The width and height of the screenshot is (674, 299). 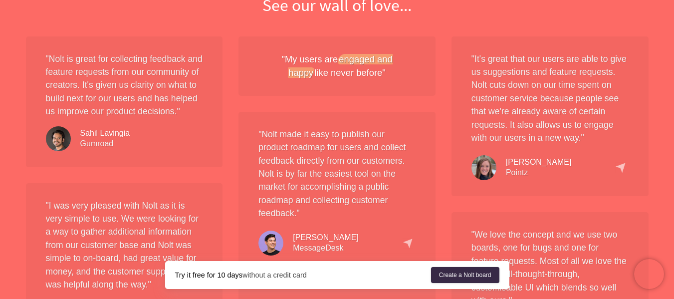 I want to click on div: Sahil Lavingia, so click(x=105, y=133).